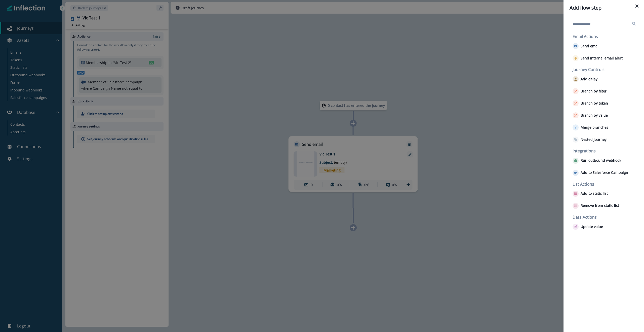  Describe the element at coordinates (606, 151) in the screenshot. I see `h2: Integrations` at that location.